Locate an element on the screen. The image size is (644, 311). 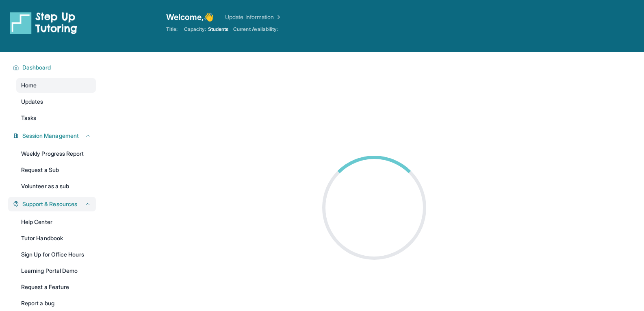
span: Students is located at coordinates (218, 29).